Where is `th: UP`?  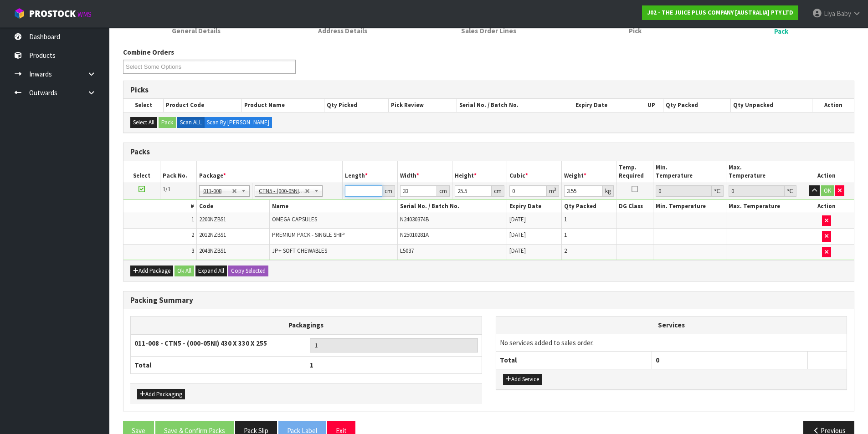
th: UP is located at coordinates (651, 105).